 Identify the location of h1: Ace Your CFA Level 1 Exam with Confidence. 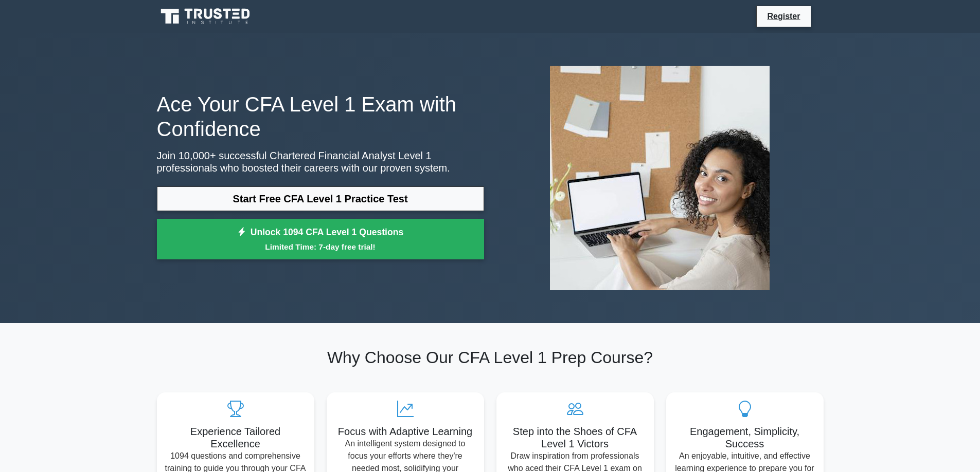
(320, 116).